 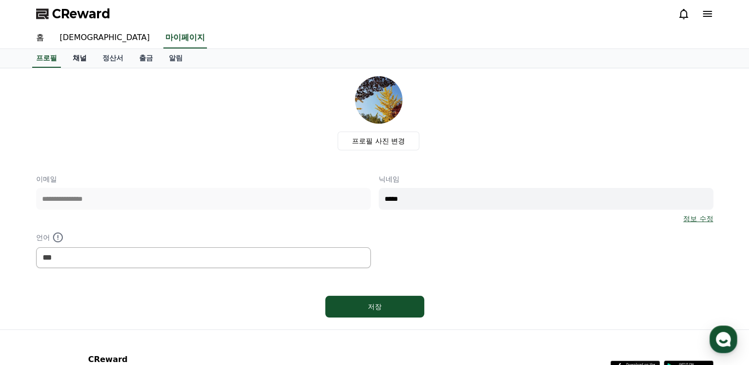 What do you see at coordinates (159, 302) in the screenshot?
I see `span: 설정` at bounding box center [159, 302].